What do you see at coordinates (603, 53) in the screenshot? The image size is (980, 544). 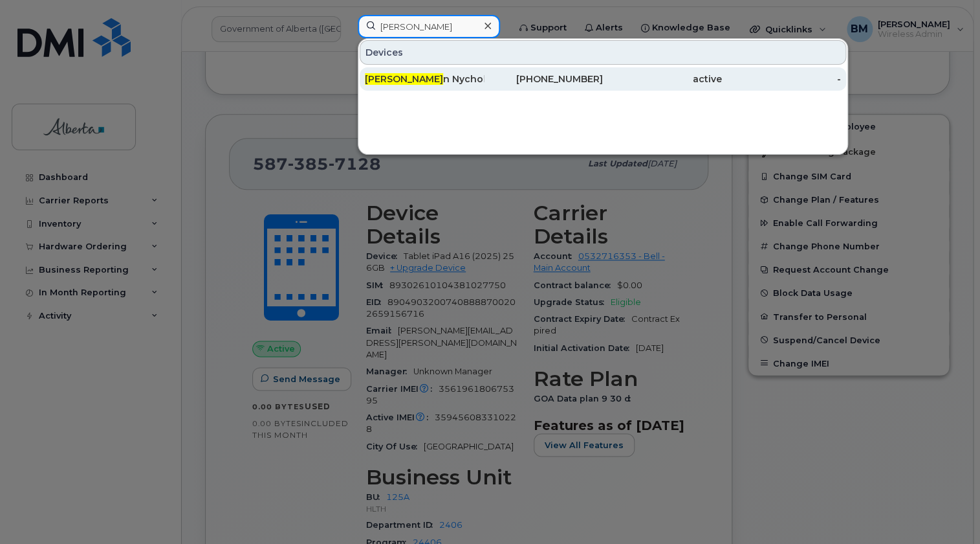 I see `div: Devices` at bounding box center [603, 53].